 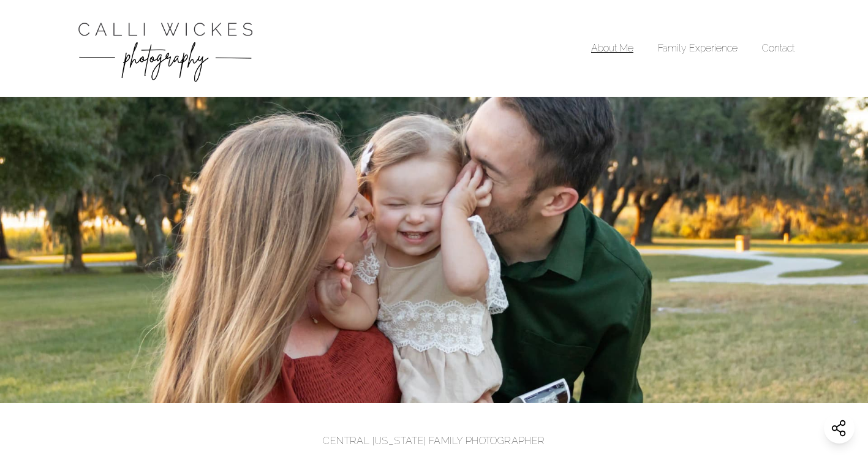 I want to click on button: Share this website, so click(x=839, y=428).